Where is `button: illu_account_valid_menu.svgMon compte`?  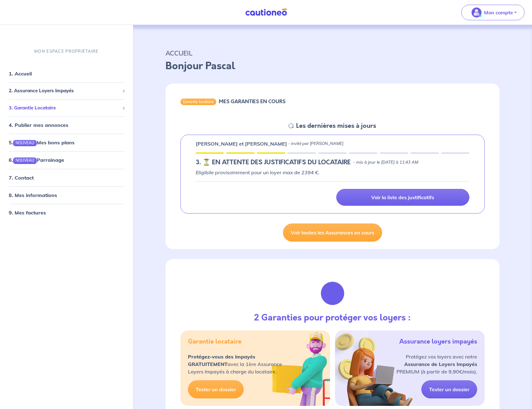 button: illu_account_valid_menu.svgMon compte is located at coordinates (492, 12).